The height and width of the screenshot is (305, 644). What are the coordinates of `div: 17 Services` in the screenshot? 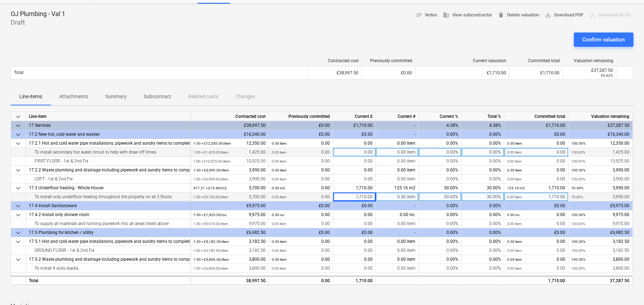 It's located at (108, 125).